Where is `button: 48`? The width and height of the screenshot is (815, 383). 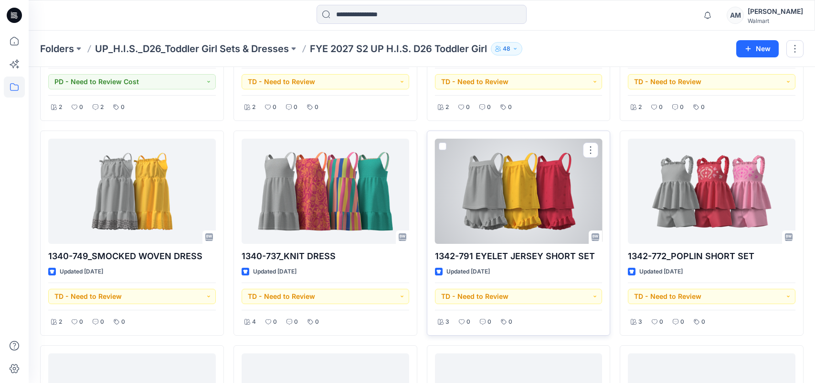
button: 48 is located at coordinates (507, 49).